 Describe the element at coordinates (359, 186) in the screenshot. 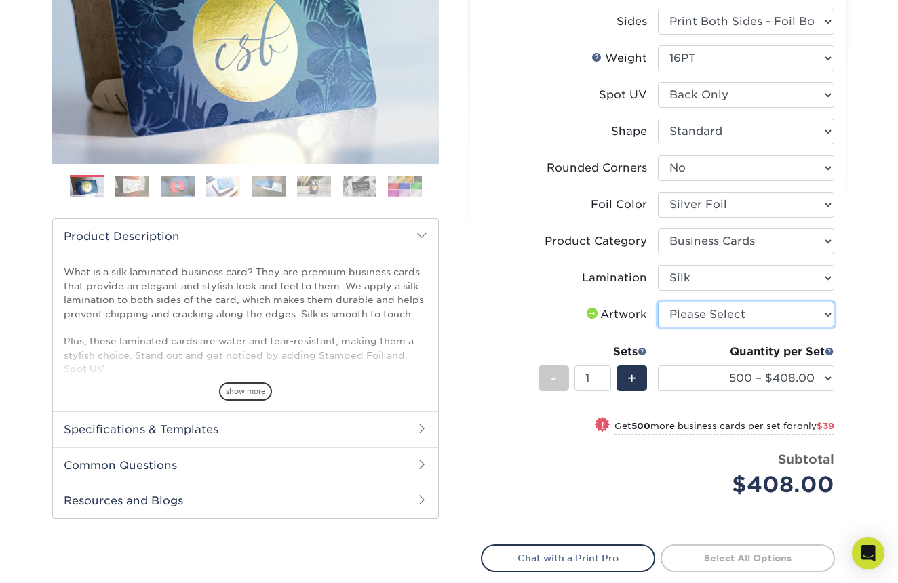

I see `img: Business Cards 07` at that location.